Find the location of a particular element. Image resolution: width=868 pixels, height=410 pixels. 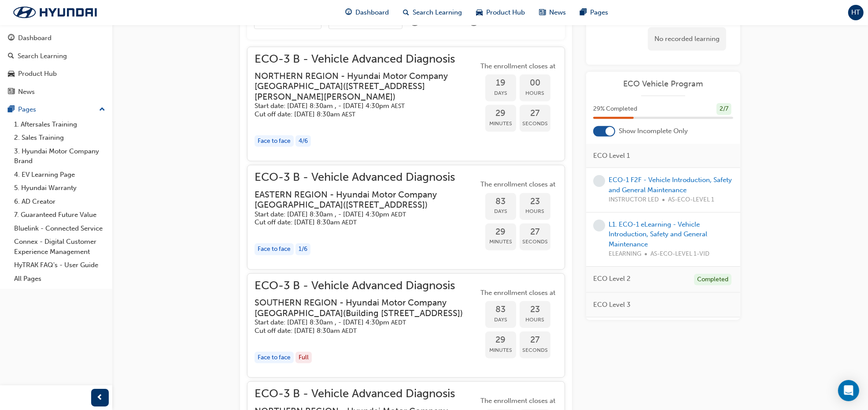

span: Product Hub is located at coordinates (506, 12).